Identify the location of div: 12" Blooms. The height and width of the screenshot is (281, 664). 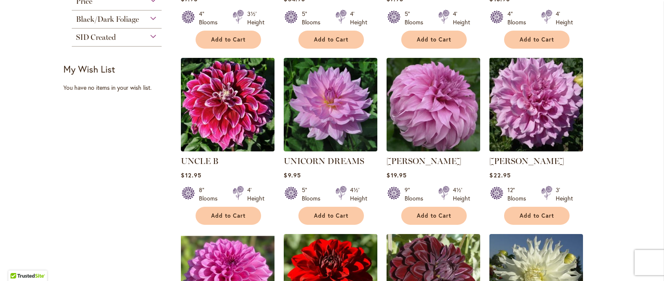
(519, 194).